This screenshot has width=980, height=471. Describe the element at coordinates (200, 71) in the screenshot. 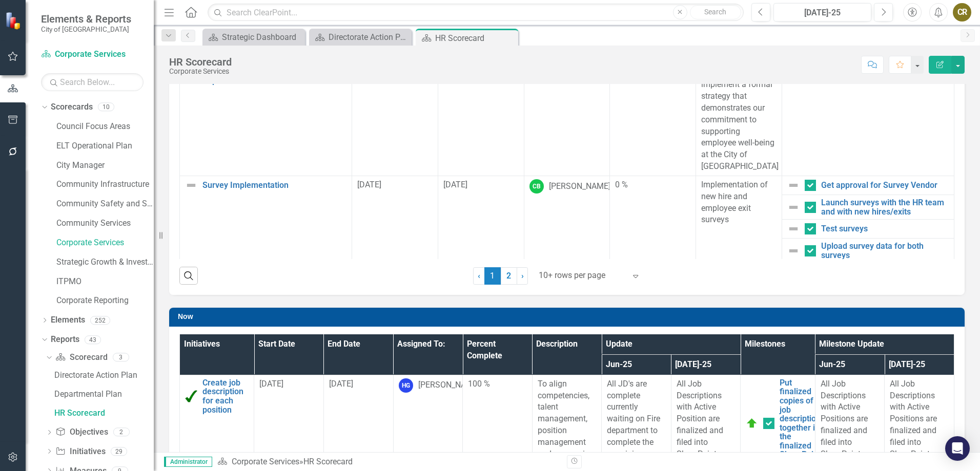

I see `div: Corporate Services` at that location.